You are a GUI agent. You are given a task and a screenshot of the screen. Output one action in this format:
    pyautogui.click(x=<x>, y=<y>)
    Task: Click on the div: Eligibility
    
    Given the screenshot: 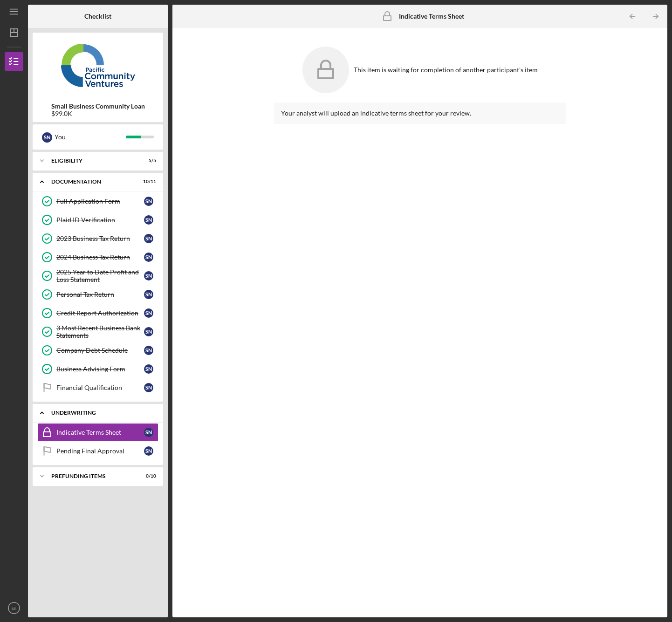 What is the action you would take?
    pyautogui.click(x=92, y=161)
    